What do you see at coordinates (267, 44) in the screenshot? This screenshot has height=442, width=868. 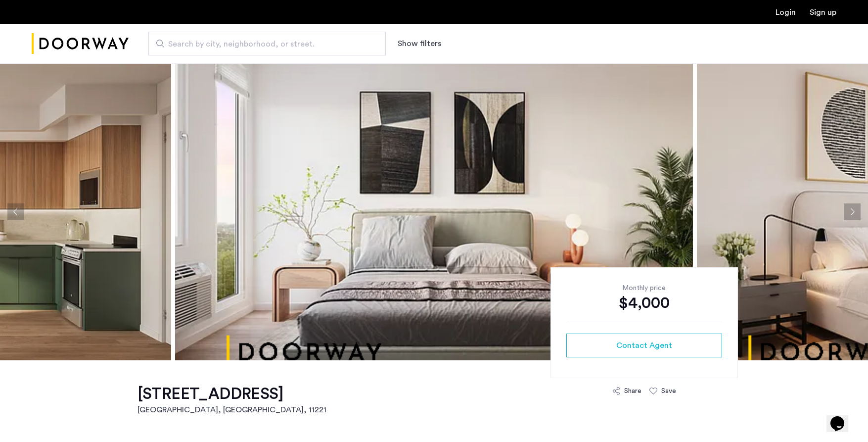 I see `input: Apartment Search` at bounding box center [267, 44].